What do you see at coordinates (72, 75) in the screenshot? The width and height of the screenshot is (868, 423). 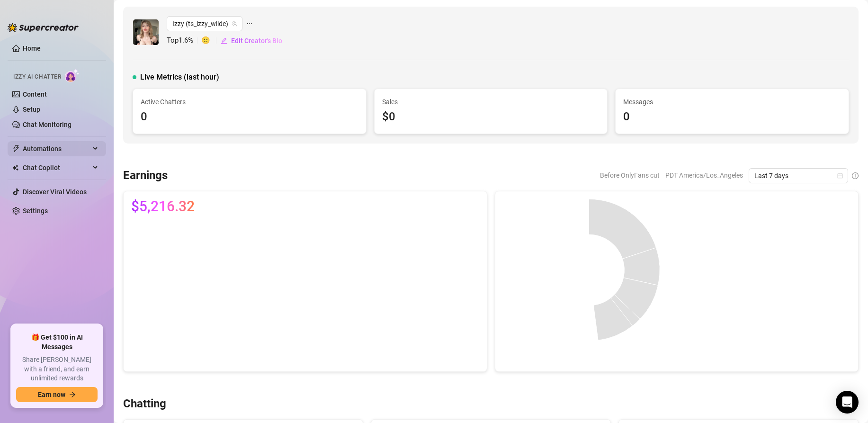 I see `img: AI Chatter` at bounding box center [72, 75].